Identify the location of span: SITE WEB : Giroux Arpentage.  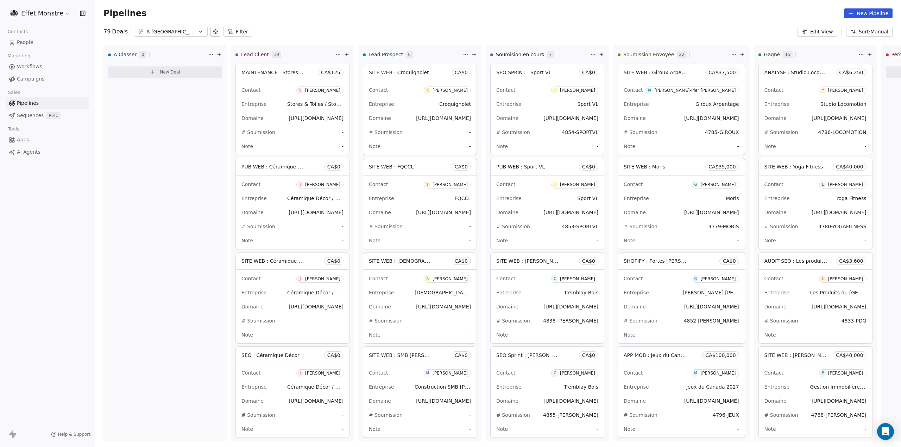
(660, 72).